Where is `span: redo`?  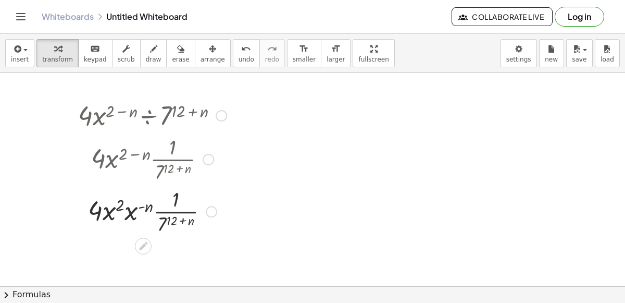 span: redo is located at coordinates (272, 59).